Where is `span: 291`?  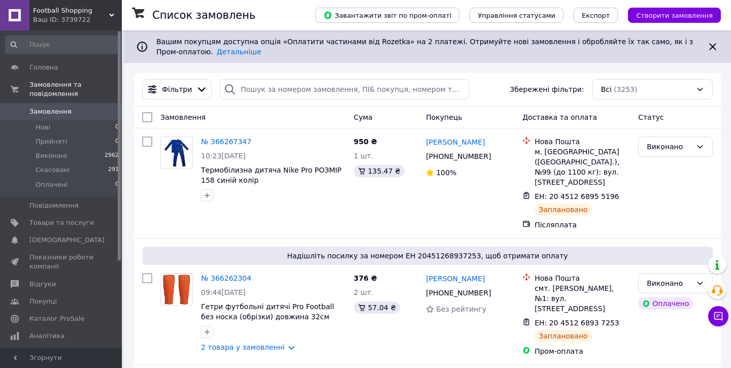
span: 291 is located at coordinates (113, 170).